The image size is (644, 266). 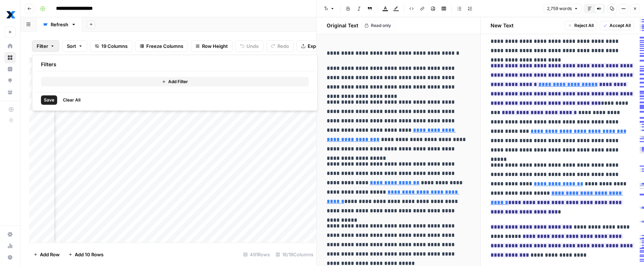 I want to click on button: Redo, so click(x=280, y=46).